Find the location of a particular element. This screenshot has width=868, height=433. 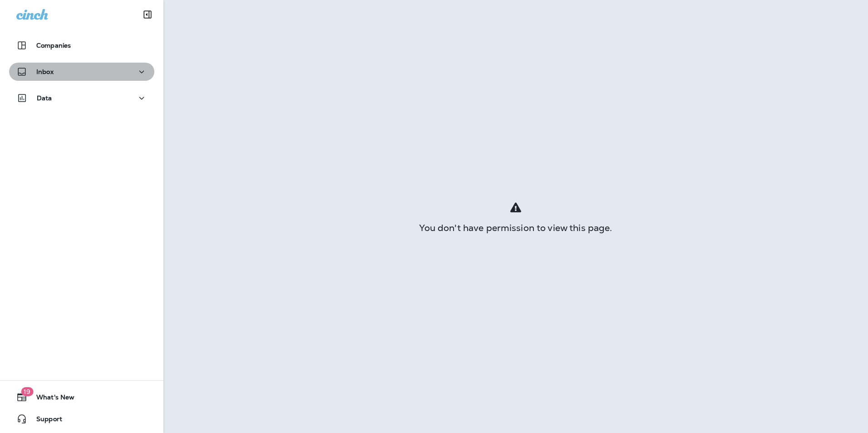

button: Companies is located at coordinates (82, 46).